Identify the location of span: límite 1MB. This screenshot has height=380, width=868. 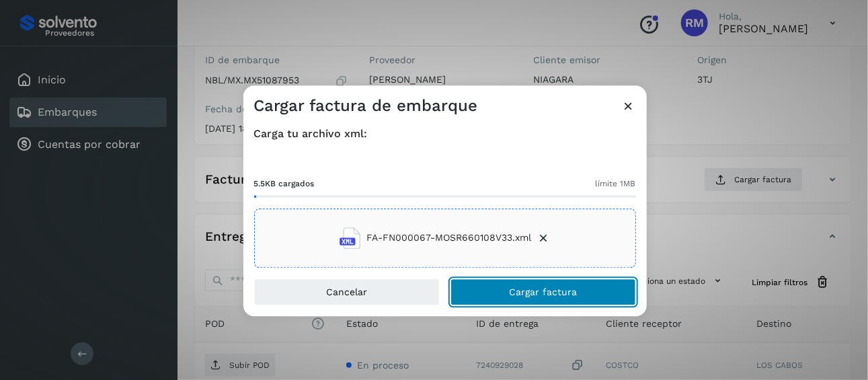
(616, 184).